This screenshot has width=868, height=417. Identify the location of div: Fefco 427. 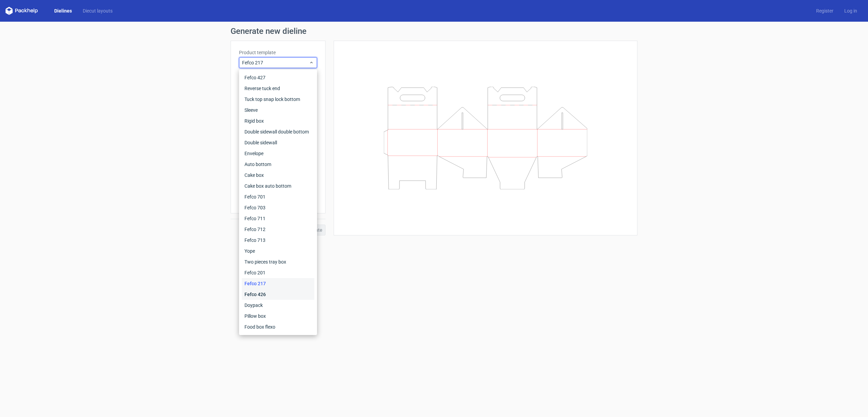
(278, 78).